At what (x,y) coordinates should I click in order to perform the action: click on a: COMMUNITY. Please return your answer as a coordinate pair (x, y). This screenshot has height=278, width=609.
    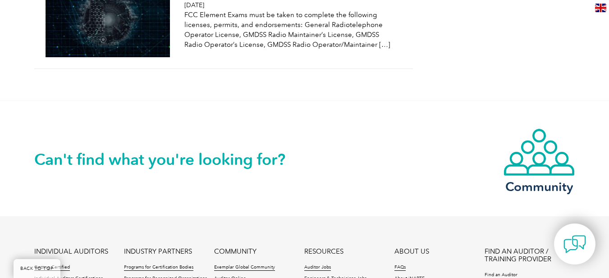
    Looking at the image, I should click on (235, 251).